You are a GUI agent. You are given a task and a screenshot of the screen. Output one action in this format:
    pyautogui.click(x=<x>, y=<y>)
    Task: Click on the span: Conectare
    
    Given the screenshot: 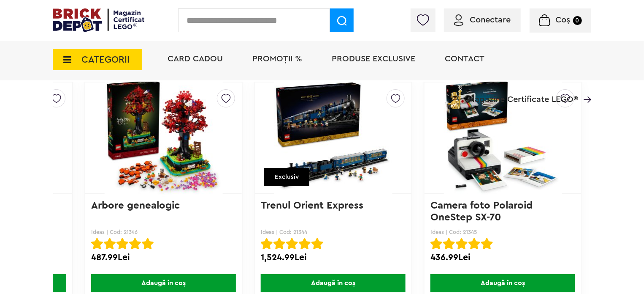 What is the action you would take?
    pyautogui.click(x=490, y=20)
    